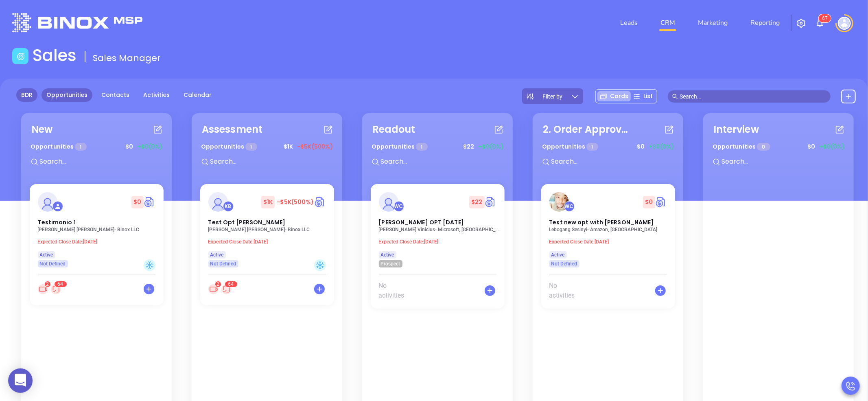  Describe the element at coordinates (643, 96) in the screenshot. I see `div: List` at that location.